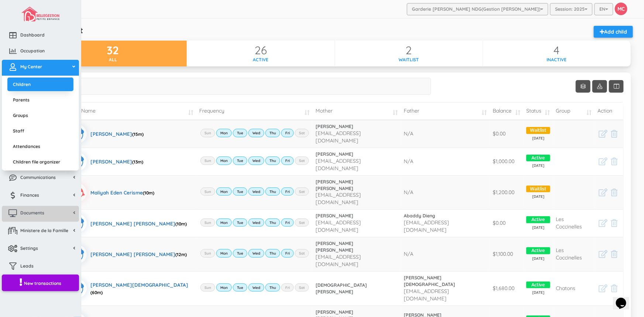 This screenshot has width=644, height=317. I want to click on div: All, so click(113, 59).